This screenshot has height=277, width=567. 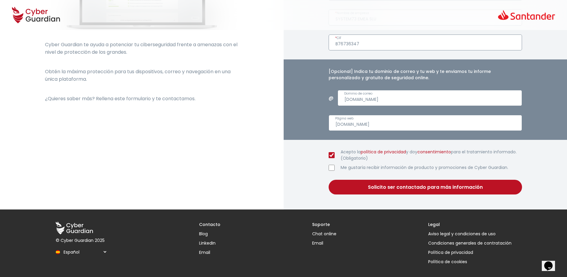 I want to click on h3: Soporte, so click(x=324, y=224).